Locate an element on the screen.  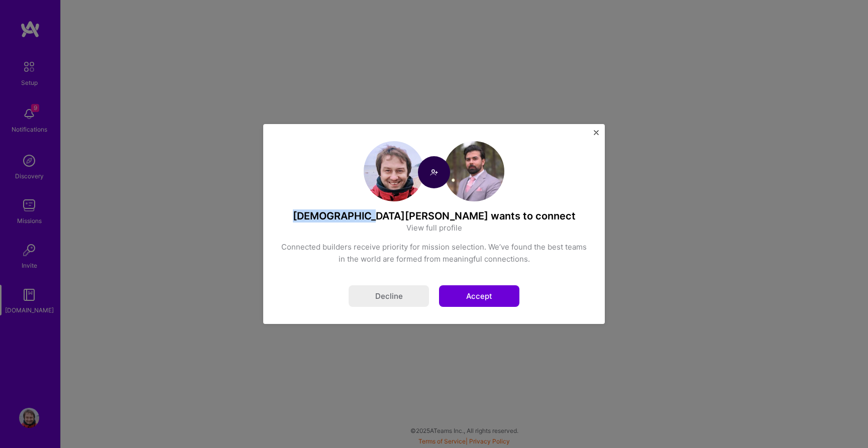
button: Accept is located at coordinates (479, 296).